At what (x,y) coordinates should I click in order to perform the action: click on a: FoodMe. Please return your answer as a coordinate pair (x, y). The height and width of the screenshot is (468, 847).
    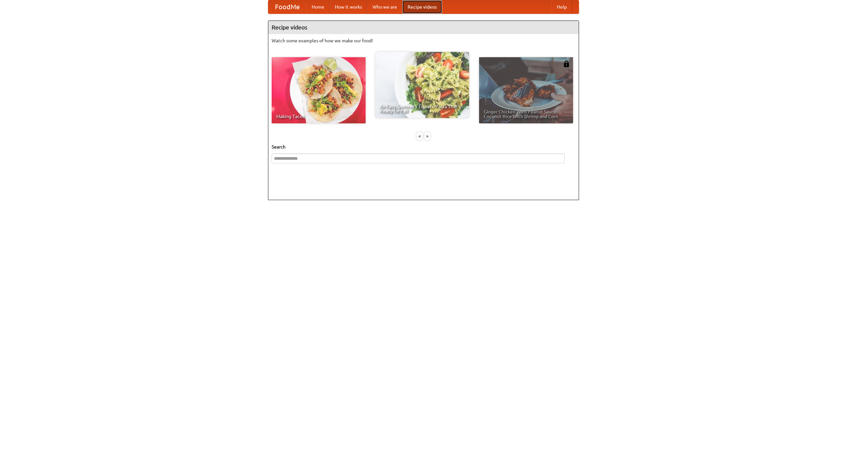
    Looking at the image, I should click on (287, 7).